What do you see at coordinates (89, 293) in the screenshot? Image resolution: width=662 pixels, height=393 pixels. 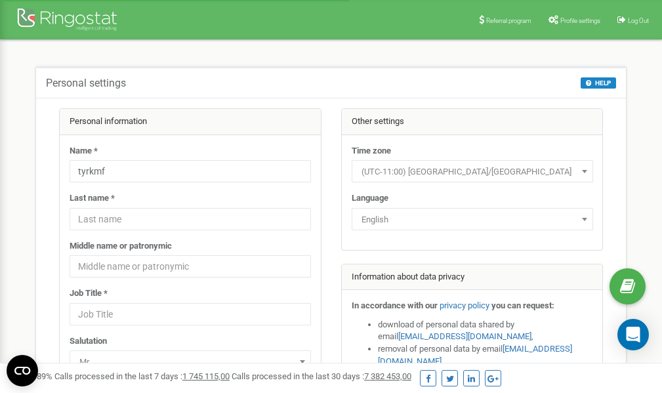 I see `label: Job Title *` at bounding box center [89, 293].